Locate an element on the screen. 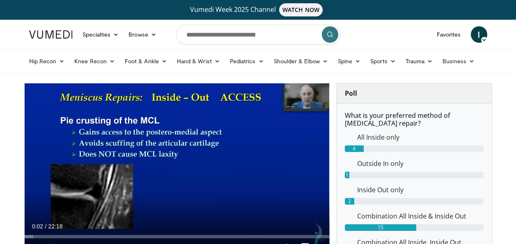 This screenshot has height=244, width=516. a: Sports is located at coordinates (383, 61).